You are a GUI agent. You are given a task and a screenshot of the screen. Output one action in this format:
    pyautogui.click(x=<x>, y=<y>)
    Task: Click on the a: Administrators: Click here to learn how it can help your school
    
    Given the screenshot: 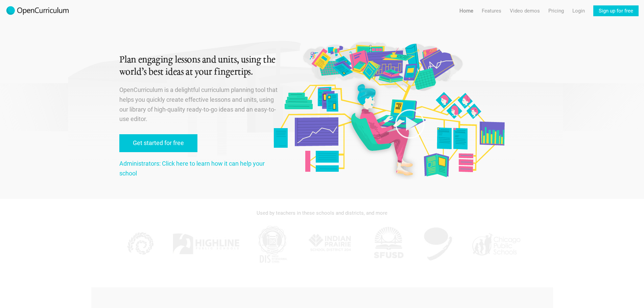 What is the action you would take?
    pyautogui.click(x=192, y=168)
    